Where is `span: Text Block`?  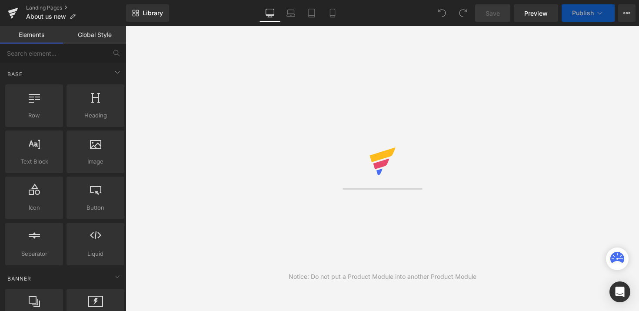
span: Text Block is located at coordinates (34, 161).